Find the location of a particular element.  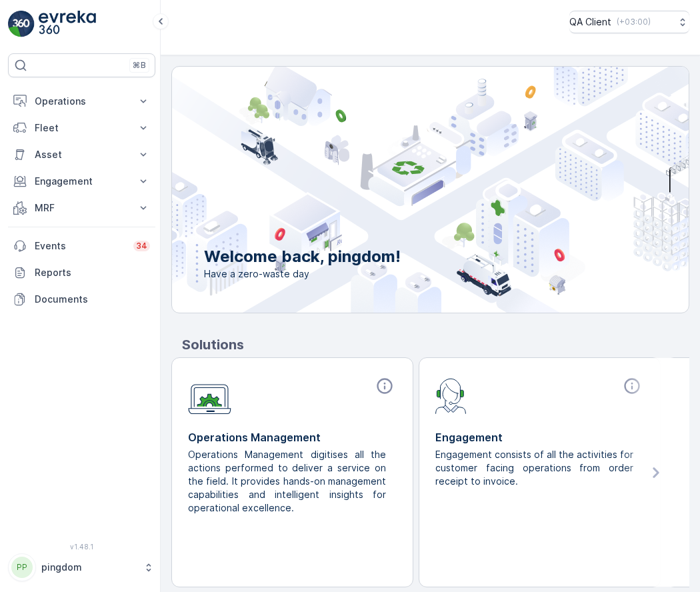

div: PP is located at coordinates (22, 568).